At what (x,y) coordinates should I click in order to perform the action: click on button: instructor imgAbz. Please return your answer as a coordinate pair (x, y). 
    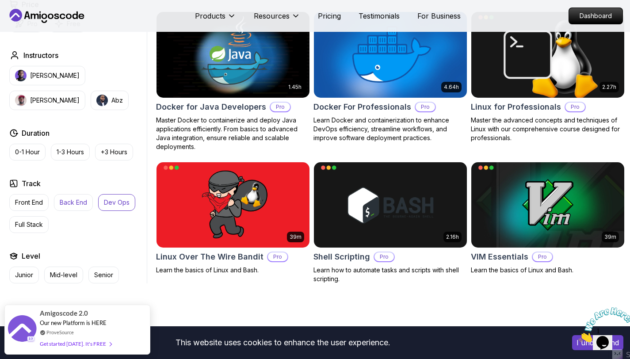
    Looking at the image, I should click on (110, 100).